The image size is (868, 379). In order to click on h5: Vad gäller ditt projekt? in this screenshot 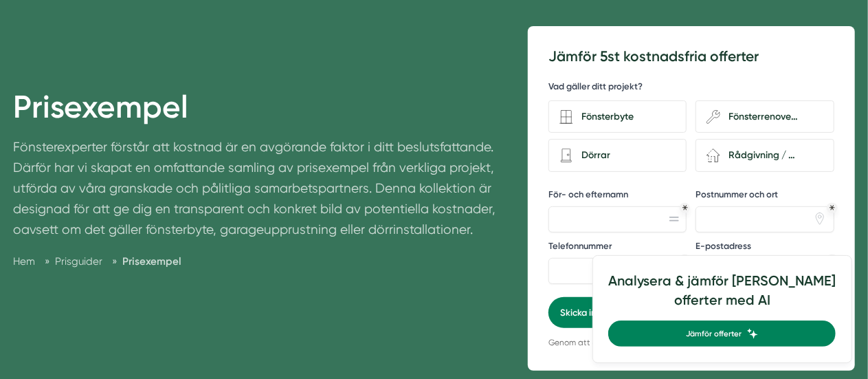, I will do `click(596, 88)`.